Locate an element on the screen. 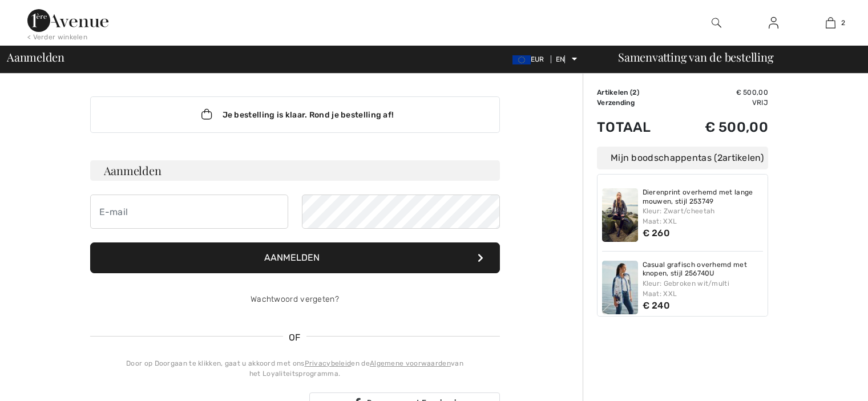 Image resolution: width=868 pixels, height=401 pixels. a: Privacybeleid is located at coordinates (328, 364).